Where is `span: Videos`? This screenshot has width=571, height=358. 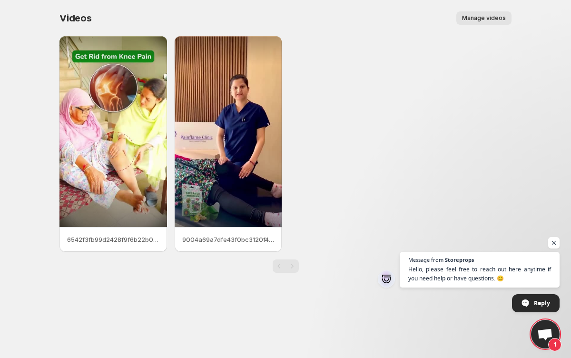 span: Videos is located at coordinates (76, 18).